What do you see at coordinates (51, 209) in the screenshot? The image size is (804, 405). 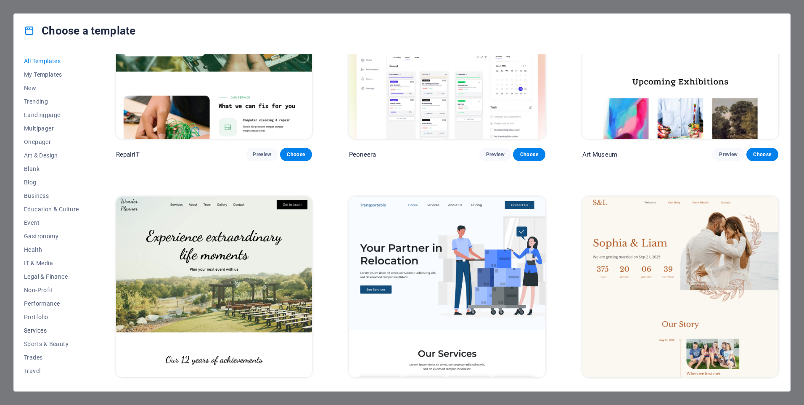 I see `button: Education & Culture` at bounding box center [51, 209].